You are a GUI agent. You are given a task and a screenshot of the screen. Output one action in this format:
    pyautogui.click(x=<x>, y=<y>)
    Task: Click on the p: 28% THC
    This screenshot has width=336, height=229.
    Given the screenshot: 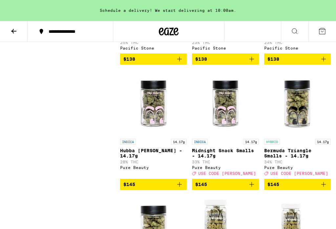 What is the action you would take?
    pyautogui.click(x=153, y=162)
    